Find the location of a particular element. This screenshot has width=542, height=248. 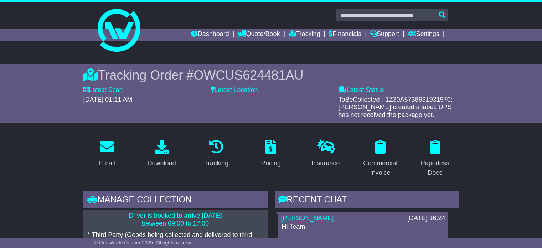

div: Paperless Docs is located at coordinates (435, 168).